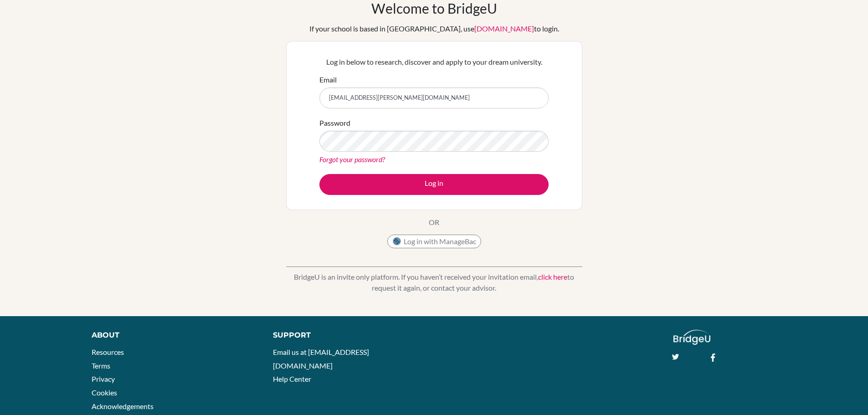 This screenshot has height=415, width=868. Describe the element at coordinates (352, 159) in the screenshot. I see `a: Forgot your password?` at that location.